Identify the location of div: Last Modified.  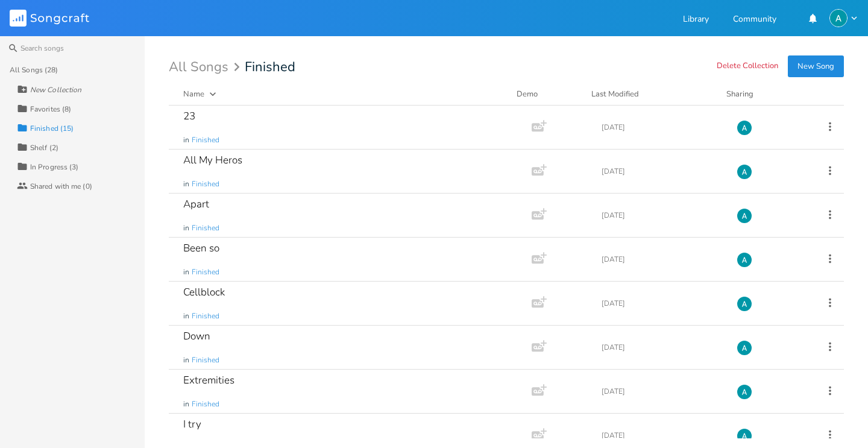
(615, 94).